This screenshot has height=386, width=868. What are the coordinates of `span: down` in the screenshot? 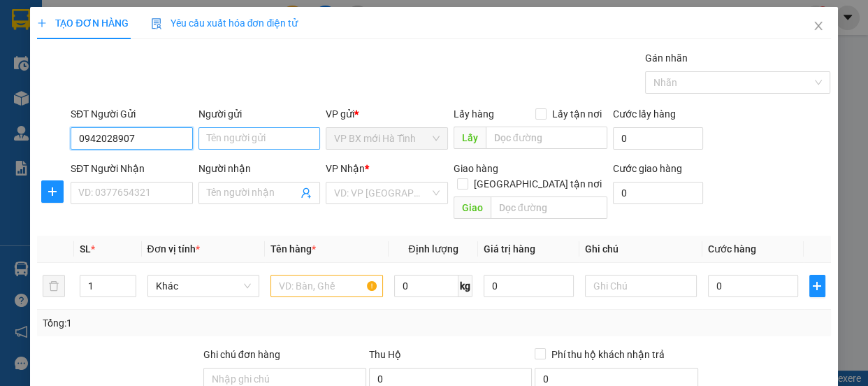 It's located at (128, 292).